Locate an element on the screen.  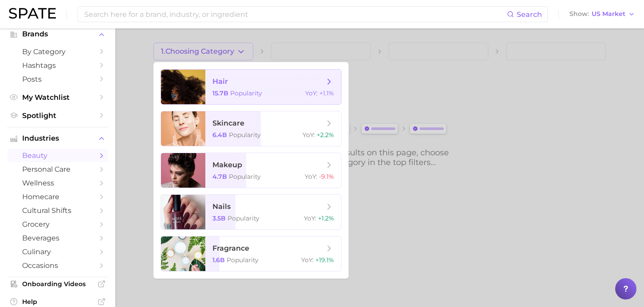
span: beverages is located at coordinates (57, 238).